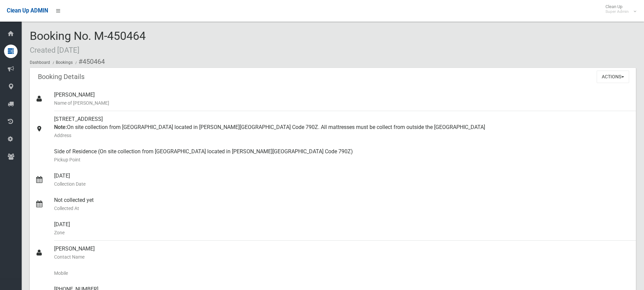  Describe the element at coordinates (61, 77) in the screenshot. I see `header: Booking Details` at that location.